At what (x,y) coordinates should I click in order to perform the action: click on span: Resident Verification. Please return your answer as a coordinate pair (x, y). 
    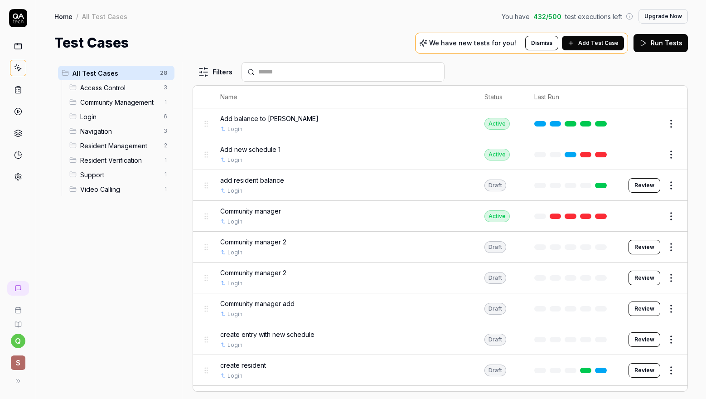
    Looking at the image, I should click on (119, 160).